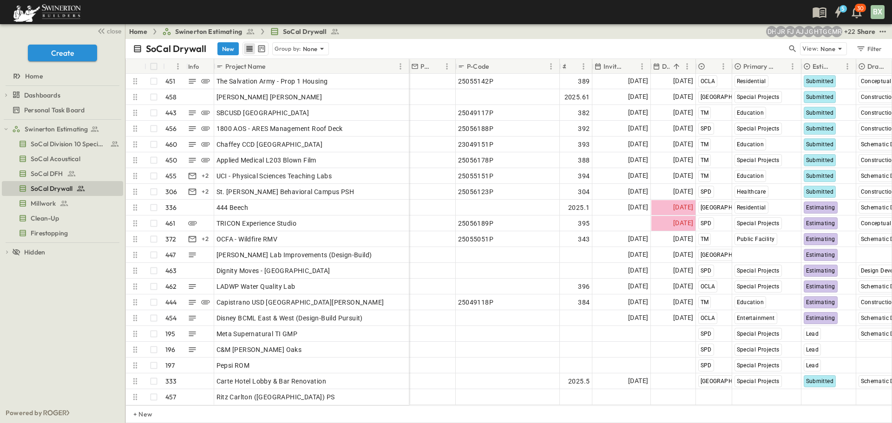 This screenshot has width=892, height=423. Describe the element at coordinates (61, 203) in the screenshot. I see `a: Millwork` at that location.